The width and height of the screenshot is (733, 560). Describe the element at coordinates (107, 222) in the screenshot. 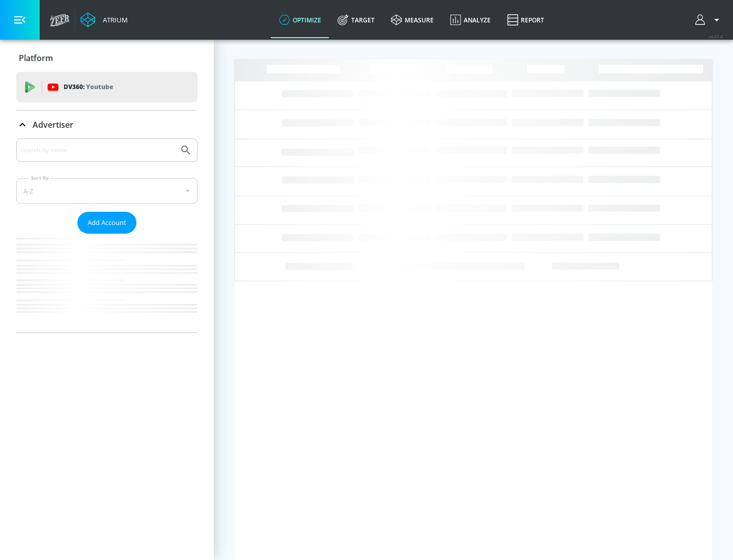

I see `button: Add Account` at that location.